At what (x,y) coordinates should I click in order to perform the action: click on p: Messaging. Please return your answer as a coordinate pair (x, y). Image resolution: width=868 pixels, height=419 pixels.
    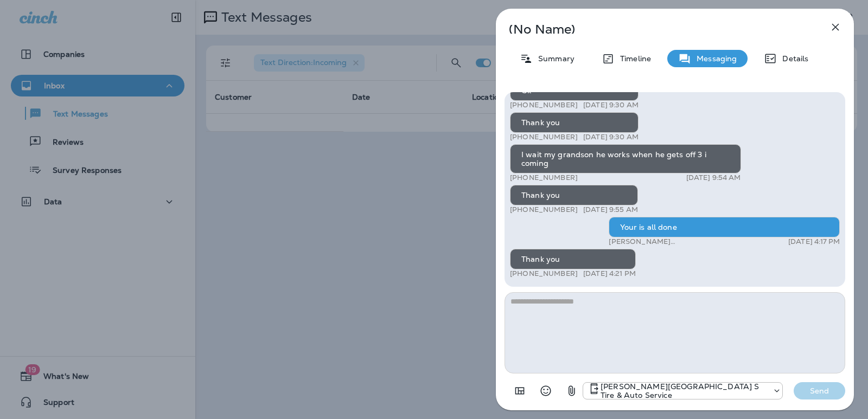
    Looking at the image, I should click on (714, 58).